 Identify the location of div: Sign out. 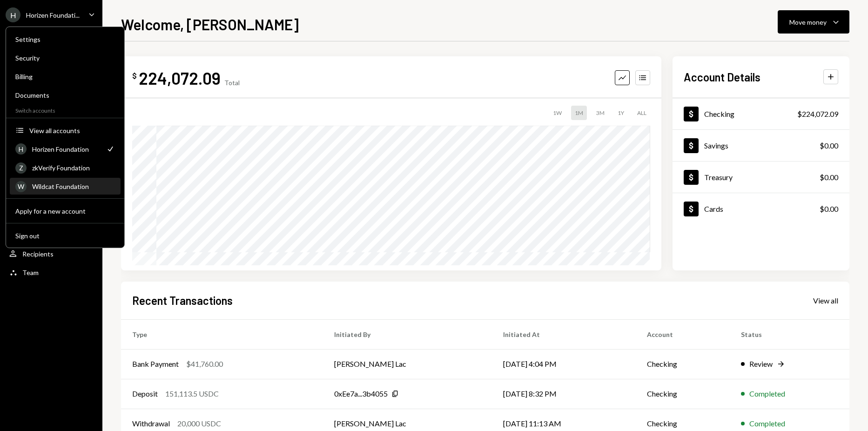
(65, 235).